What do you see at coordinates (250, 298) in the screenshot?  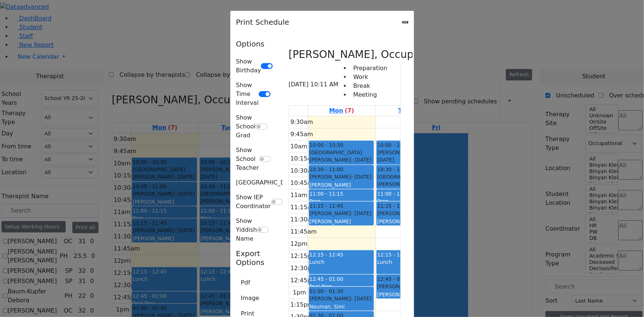 I see `button: Image` at bounding box center [250, 298].